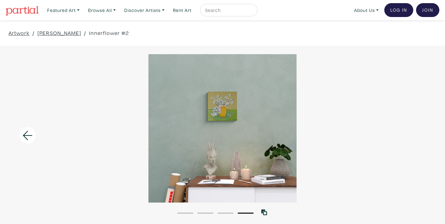  Describe the element at coordinates (109, 33) in the screenshot. I see `a: Innerflower #2` at that location.